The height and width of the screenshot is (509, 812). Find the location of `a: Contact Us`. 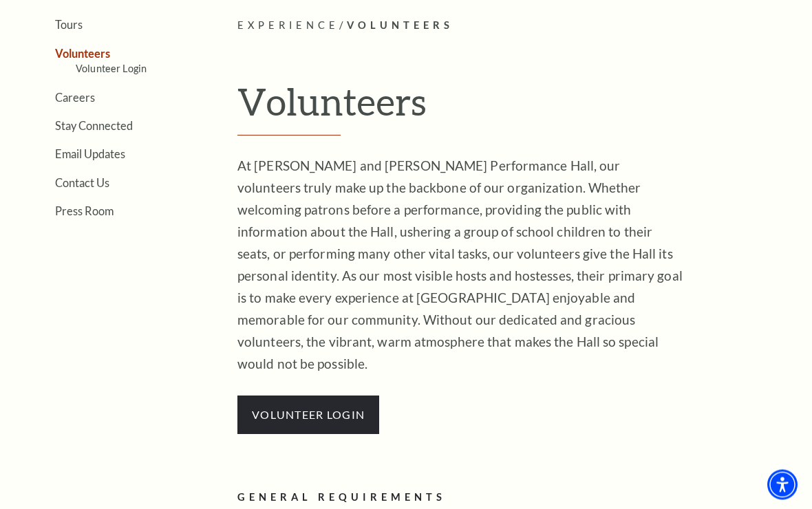

a: Contact Us is located at coordinates (82, 183).